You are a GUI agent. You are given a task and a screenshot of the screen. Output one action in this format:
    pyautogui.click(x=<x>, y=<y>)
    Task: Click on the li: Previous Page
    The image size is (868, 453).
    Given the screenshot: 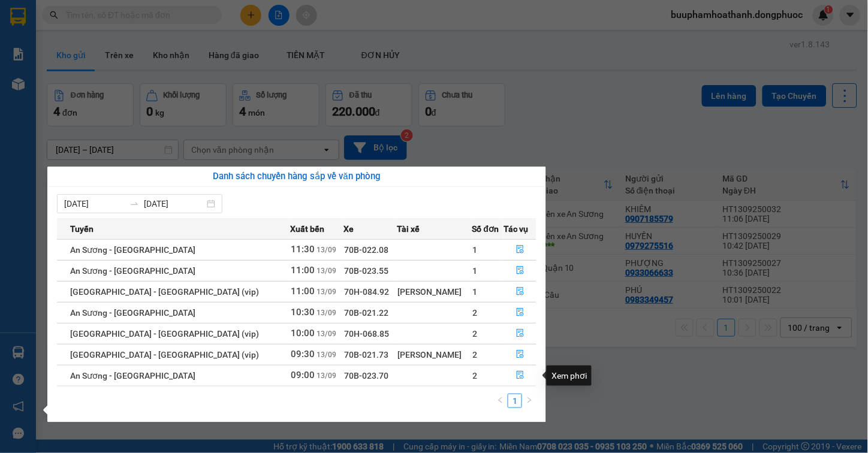 What is the action you would take?
    pyautogui.click(x=501, y=401)
    